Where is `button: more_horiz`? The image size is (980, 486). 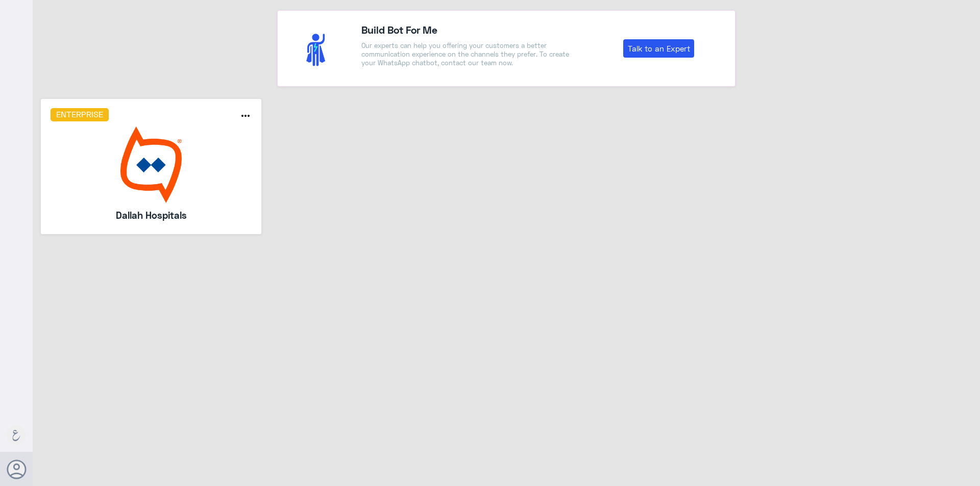 button: more_horiz is located at coordinates (246, 117).